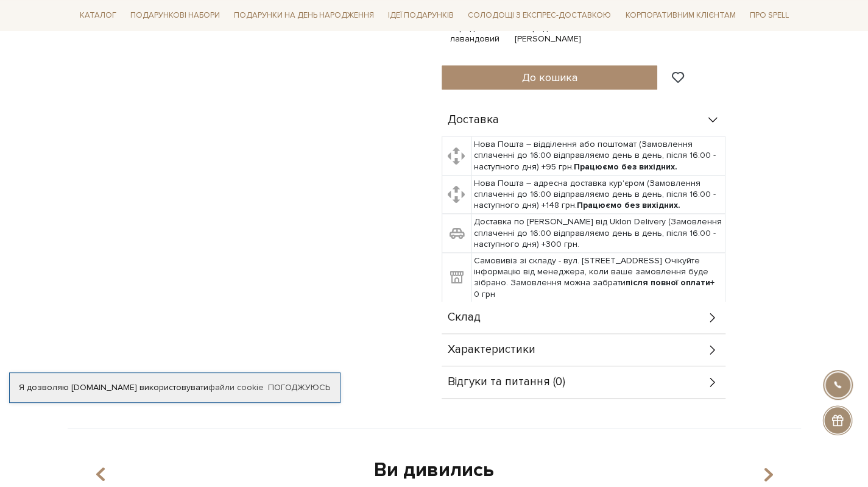 The width and height of the screenshot is (868, 487). What do you see at coordinates (235, 387) in the screenshot?
I see `a: файли cookie` at bounding box center [235, 387].